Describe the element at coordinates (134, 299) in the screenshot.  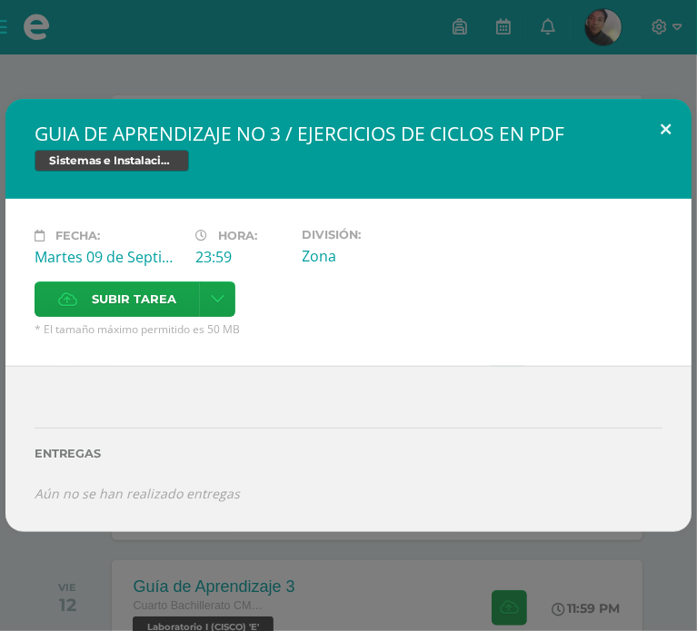
I see `span: Subir tarea` at that location.